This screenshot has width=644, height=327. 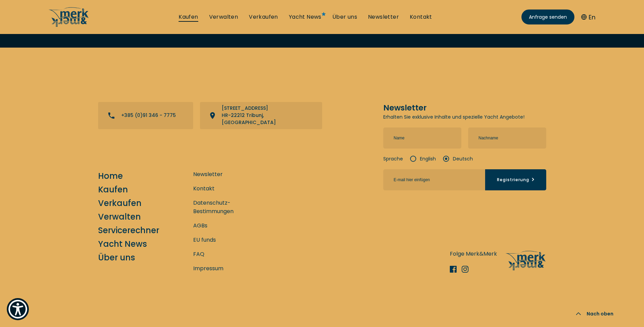 What do you see at coordinates (456, 269) in the screenshot?
I see `a: Facebook` at bounding box center [456, 269].